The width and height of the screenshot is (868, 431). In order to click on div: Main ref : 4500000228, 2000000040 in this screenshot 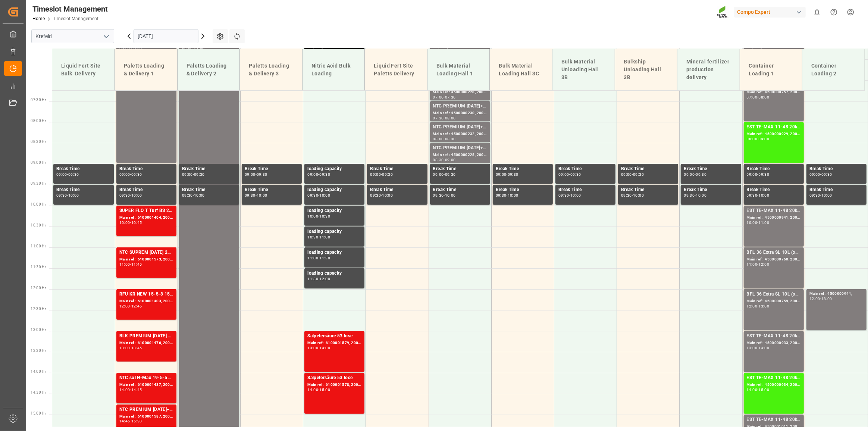, I will do `click(460, 93)`.